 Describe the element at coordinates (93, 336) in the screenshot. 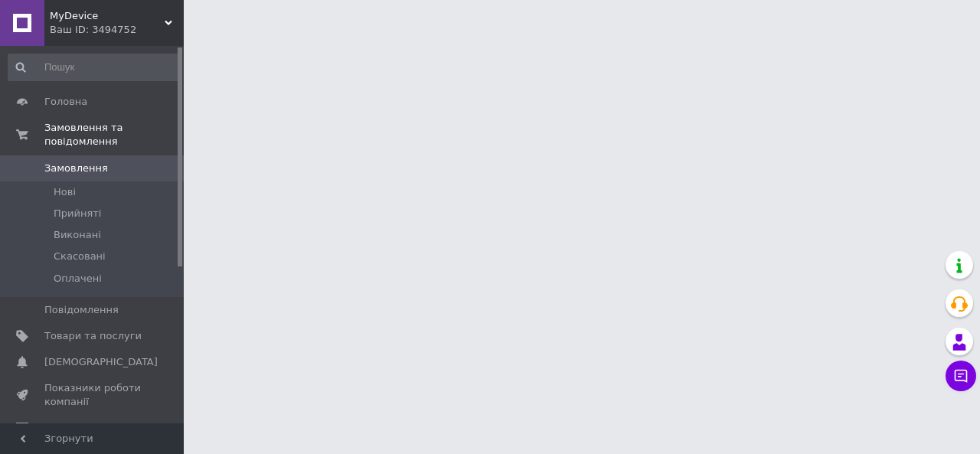

I see `span: Товари та послуги` at that location.